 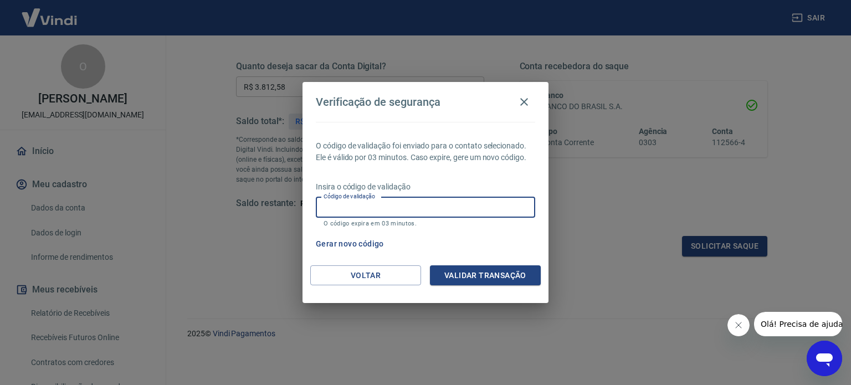 I want to click on p: O código de validação foi enviado para o contato selecionado. Ele é válido por 03 minutos. Caso e..., so click(x=426, y=152).